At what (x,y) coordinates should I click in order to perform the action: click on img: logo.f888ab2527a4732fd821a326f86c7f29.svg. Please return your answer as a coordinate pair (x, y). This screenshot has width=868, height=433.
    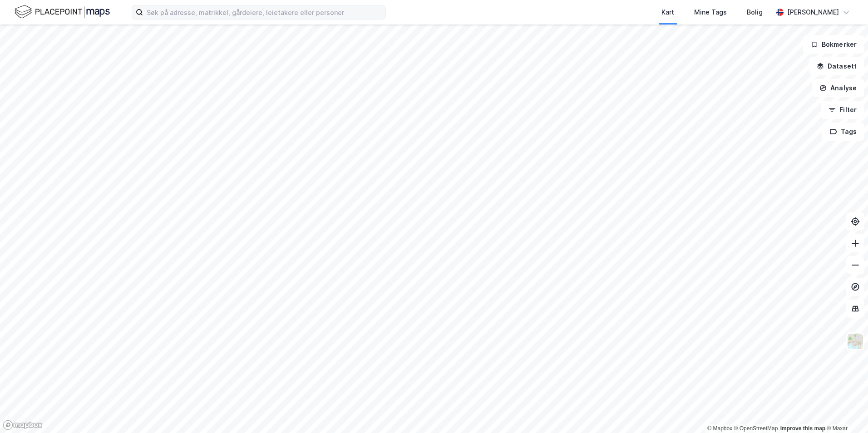
    Looking at the image, I should click on (62, 12).